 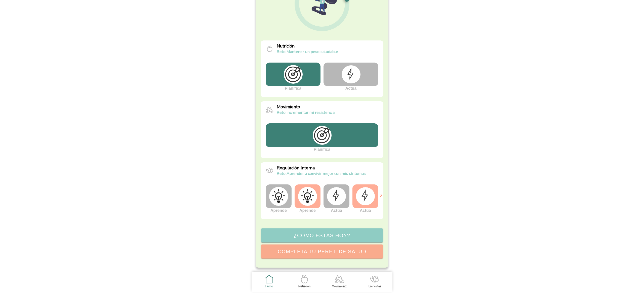 I want to click on ion-label: Bienestar, so click(x=375, y=287).